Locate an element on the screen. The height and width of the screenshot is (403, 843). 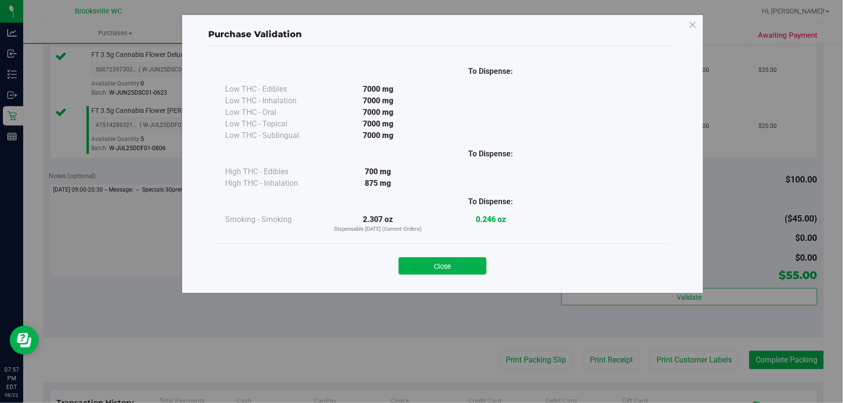
div: 2.307 oz is located at coordinates (378, 224).